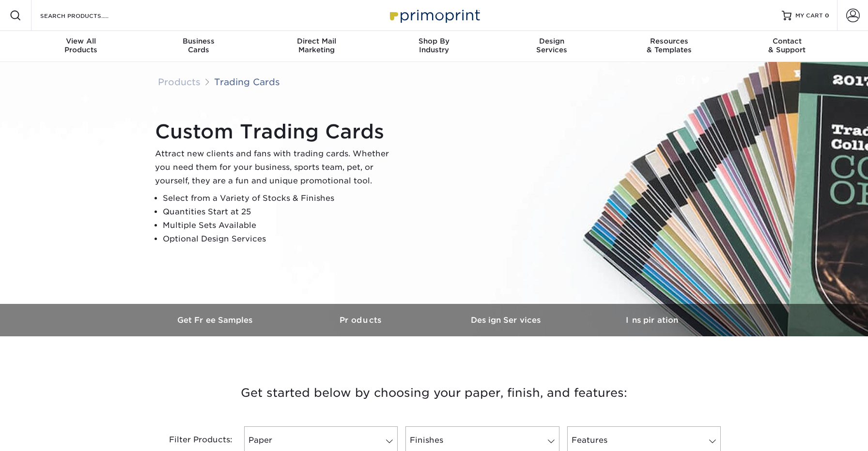 This screenshot has height=451, width=868. Describe the element at coordinates (506, 320) in the screenshot. I see `h3: Design Services` at that location.